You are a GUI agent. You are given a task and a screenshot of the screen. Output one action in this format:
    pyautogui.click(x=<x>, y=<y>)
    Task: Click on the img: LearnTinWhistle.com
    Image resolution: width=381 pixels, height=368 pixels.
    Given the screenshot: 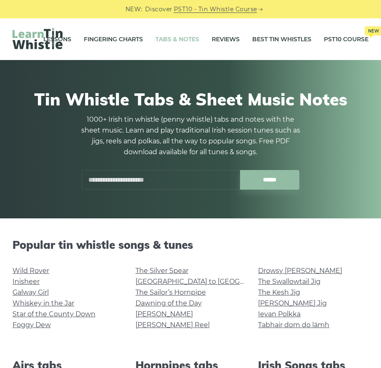 What is the action you would take?
    pyautogui.click(x=38, y=38)
    